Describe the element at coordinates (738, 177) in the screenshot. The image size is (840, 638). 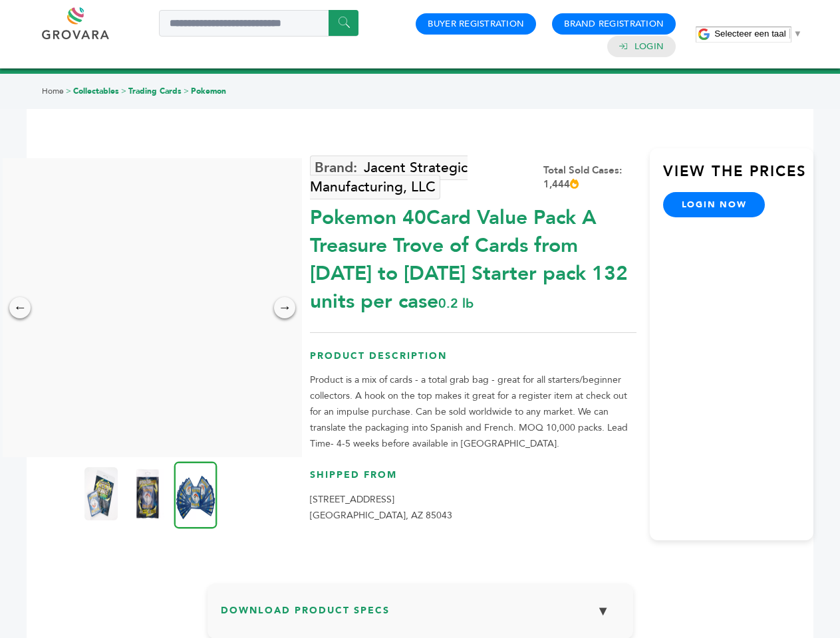
I see `h3: View the Prices` at that location.